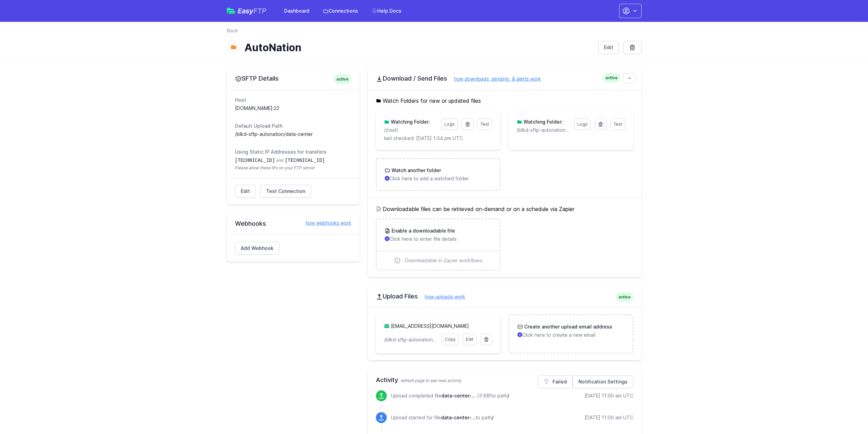 Image resolution: width=868 pixels, height=434 pixels. Describe the element at coordinates (246, 11) in the screenshot. I see `a: EasyFTP` at that location.